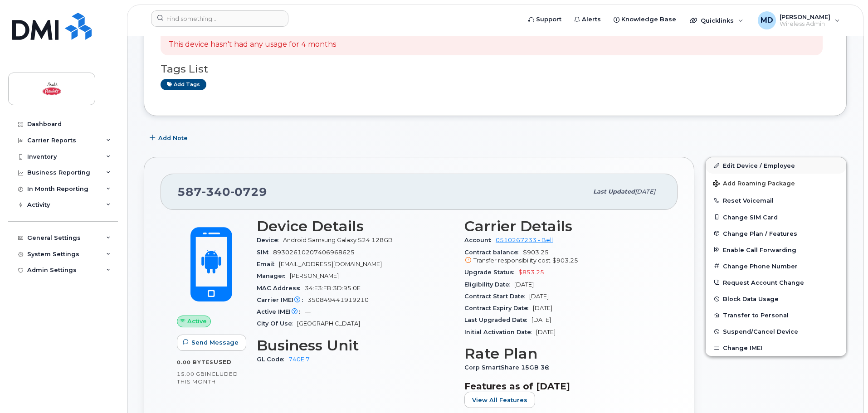  I want to click on a: Add tags, so click(183, 85).